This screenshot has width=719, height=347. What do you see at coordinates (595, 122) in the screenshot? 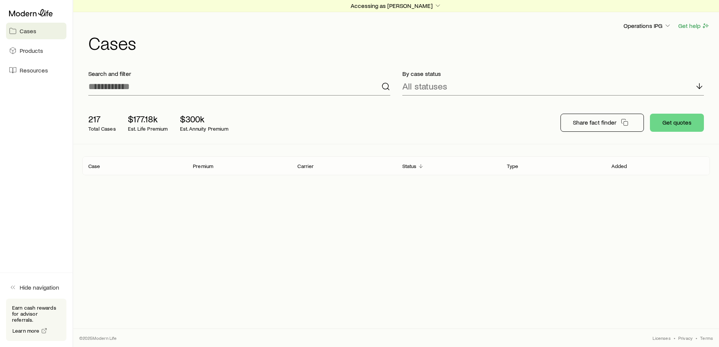
I see `p: Share fact finder` at bounding box center [595, 122].